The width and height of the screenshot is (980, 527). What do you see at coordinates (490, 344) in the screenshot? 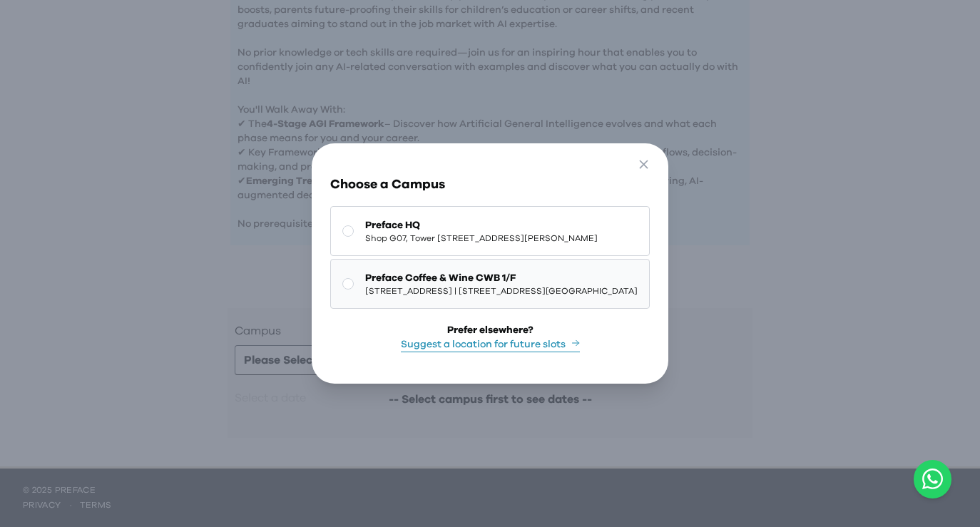
I see `button: Suggest a location for future slots` at bounding box center [490, 344].